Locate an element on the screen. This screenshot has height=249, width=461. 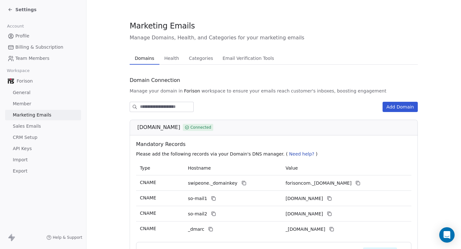
span: General is located at coordinates (21, 92).